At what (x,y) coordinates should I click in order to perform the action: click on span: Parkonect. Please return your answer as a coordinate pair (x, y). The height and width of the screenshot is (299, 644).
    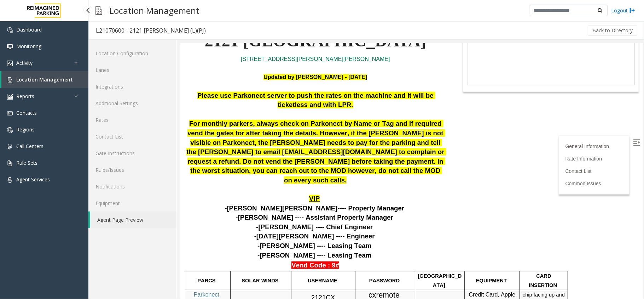
    Looking at the image, I should click on (26, 251).